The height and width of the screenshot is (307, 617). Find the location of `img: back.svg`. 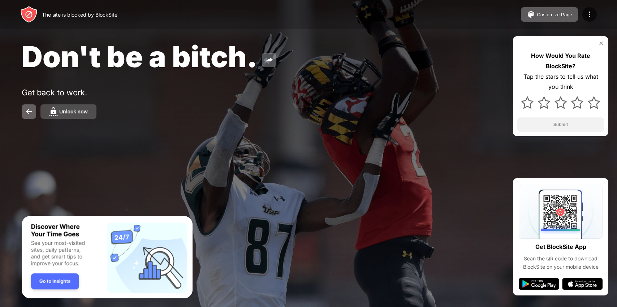

img: back.svg is located at coordinates (29, 112).